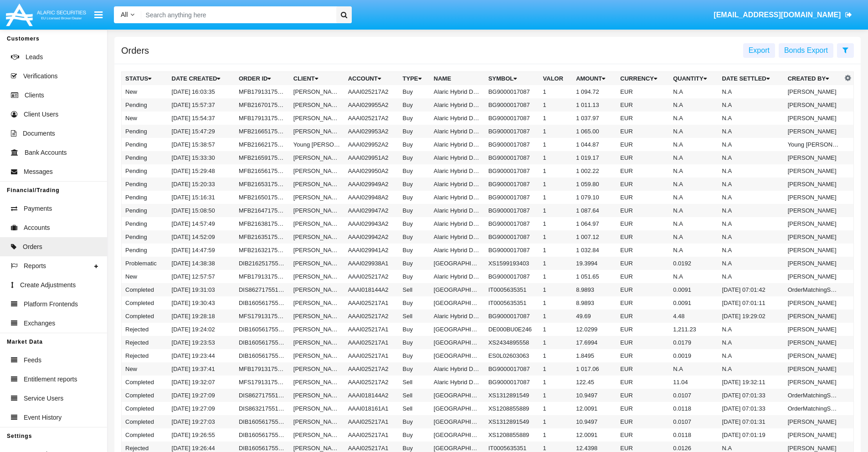 The width and height of the screenshot is (868, 452). Describe the element at coordinates (556, 79) in the screenshot. I see `th: Valor` at that location.